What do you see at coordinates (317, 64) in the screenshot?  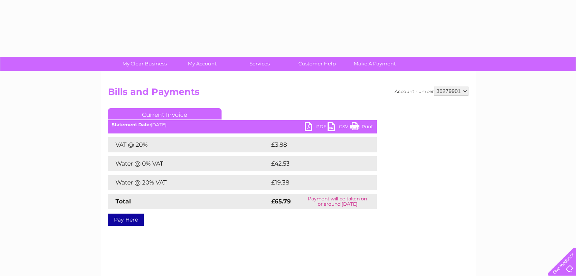 I see `a: Customer Help` at bounding box center [317, 64].